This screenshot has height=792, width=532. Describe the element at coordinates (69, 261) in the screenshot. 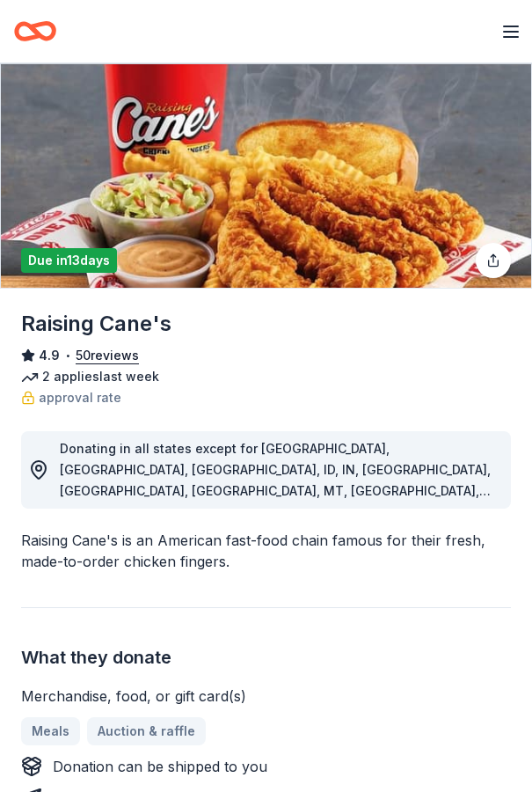

I see `div: Due in 13 days` at that location.